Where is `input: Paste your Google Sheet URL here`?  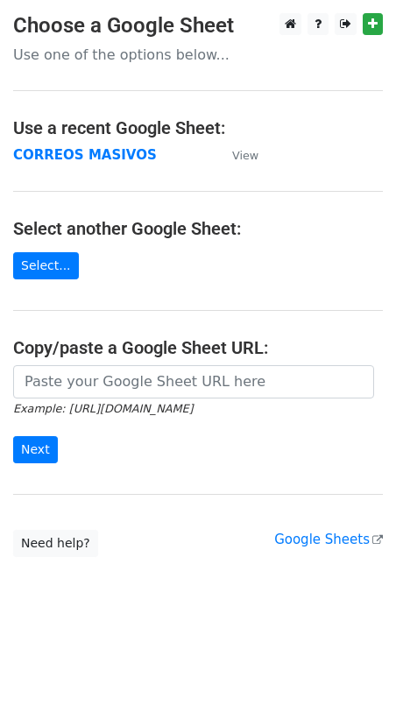 input: Paste your Google Sheet URL here is located at coordinates (194, 382).